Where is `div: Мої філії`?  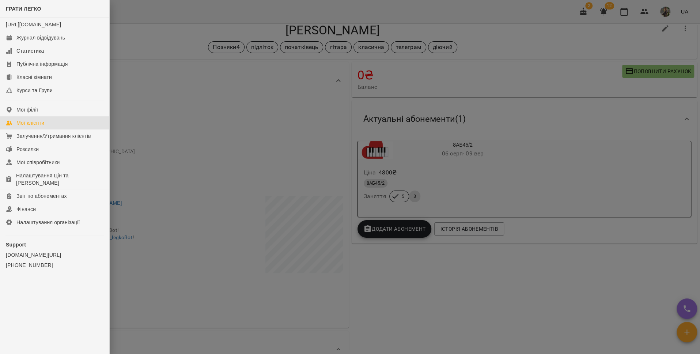 div: Мої філії is located at coordinates (27, 110).